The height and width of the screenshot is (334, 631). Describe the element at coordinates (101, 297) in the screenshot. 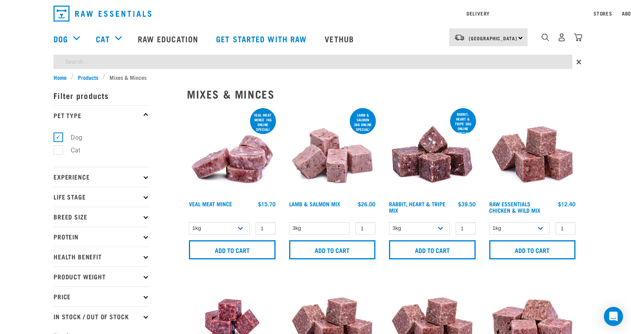

I see `p: Price` at that location.